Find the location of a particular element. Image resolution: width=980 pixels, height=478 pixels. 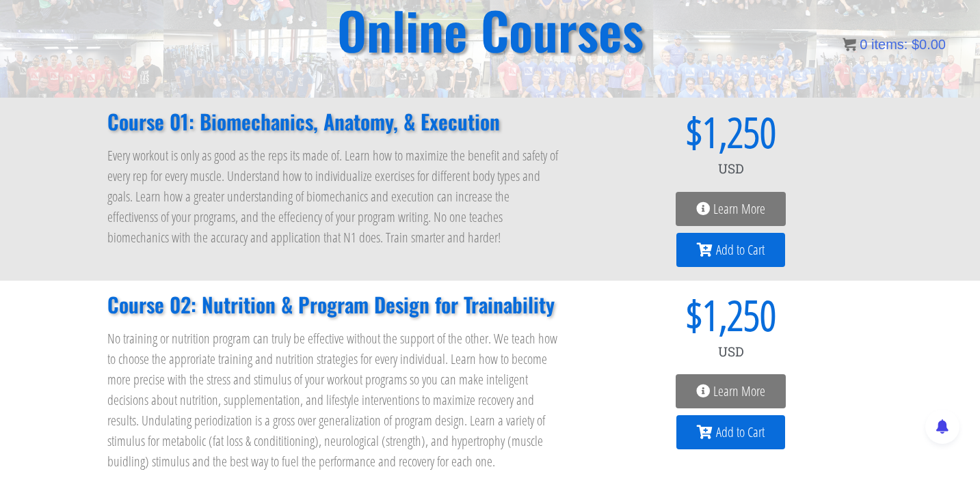

bdi: 0.00 is located at coordinates (929, 44).